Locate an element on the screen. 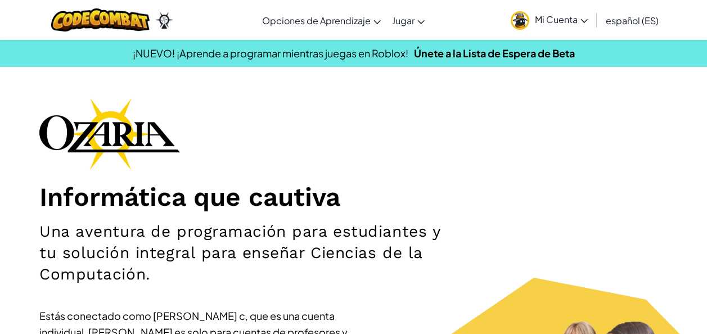  a: CodeCombat logo is located at coordinates (100, 20).